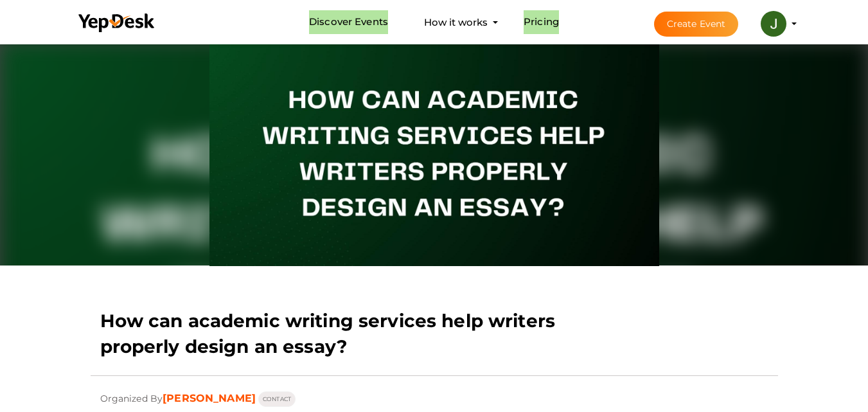  What do you see at coordinates (277, 399) in the screenshot?
I see `button: CONTACT` at bounding box center [277, 399].